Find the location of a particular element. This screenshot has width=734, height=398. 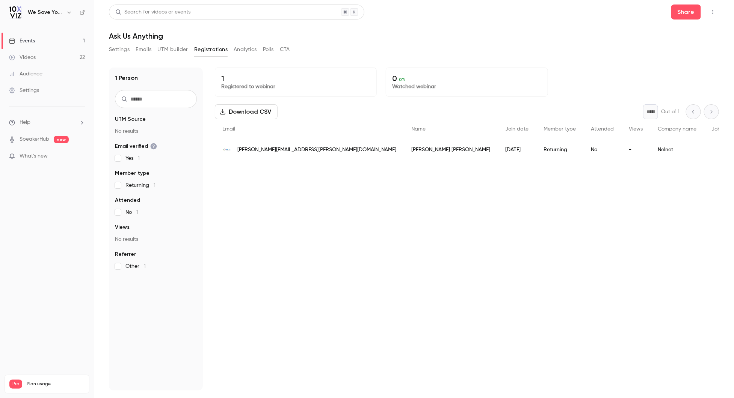

span: Pro is located at coordinates (16, 384).